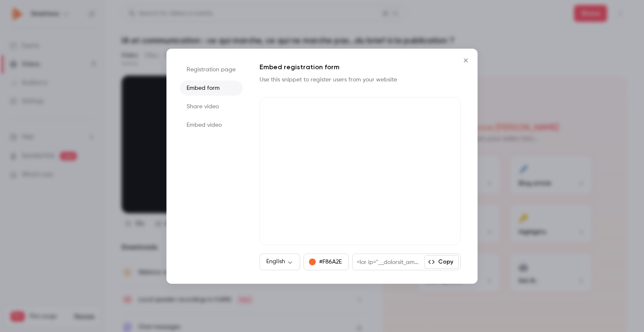 The image size is (644, 332). What do you see at coordinates (388, 262) in the screenshot?
I see `div: <lor ip="__dolorsit_ametconsecte_1854a0el-8644-7s1d-1e99-t285655in2u8" labor="etdol: 956%; magnaa...` at bounding box center [388, 262].